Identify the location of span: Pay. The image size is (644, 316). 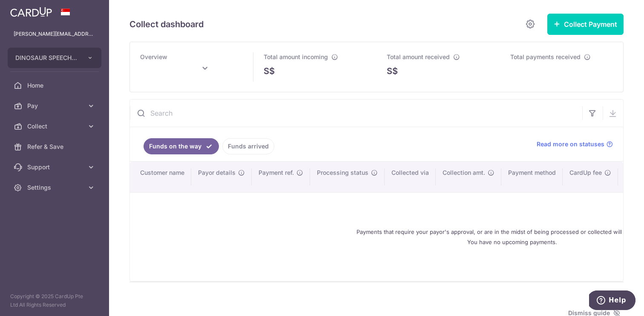
(55, 106).